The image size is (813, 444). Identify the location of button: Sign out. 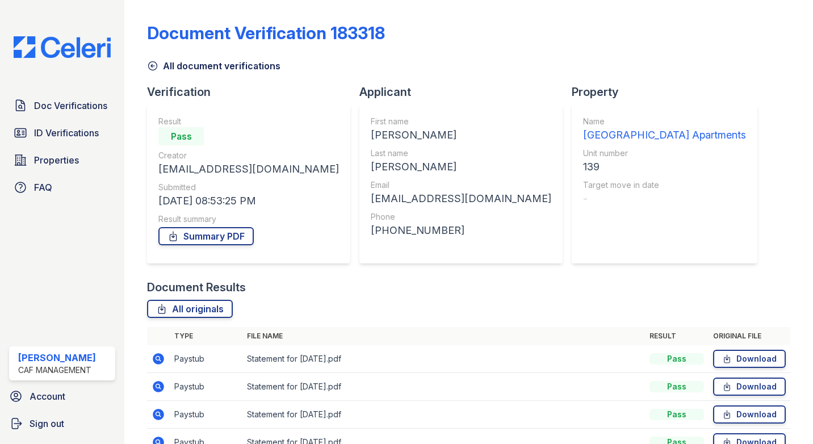
(62, 424).